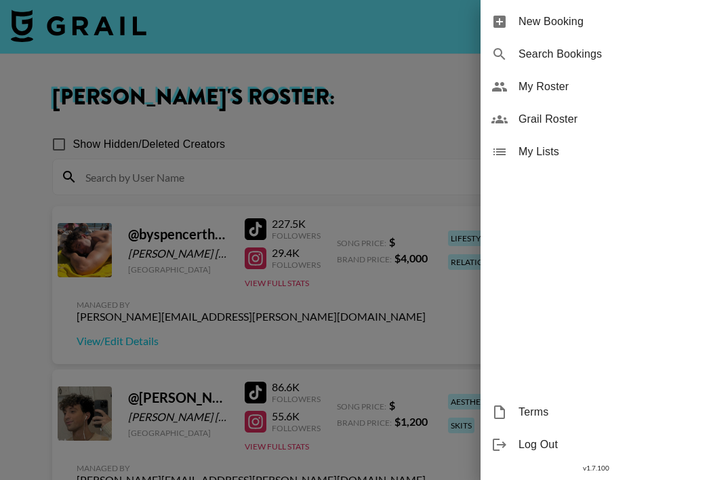 This screenshot has height=480, width=711. Describe the element at coordinates (609, 54) in the screenshot. I see `span: Search Bookings` at that location.